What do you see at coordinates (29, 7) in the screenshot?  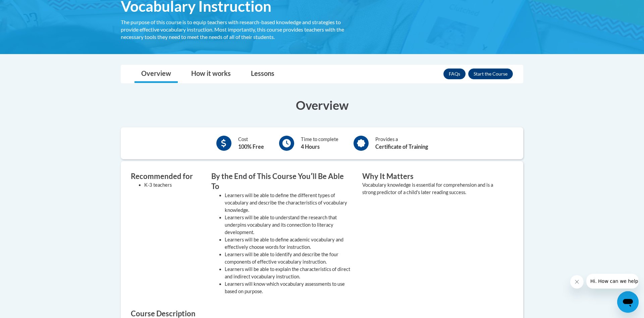 I see `span: Hi. How can we help?` at bounding box center [29, 7].